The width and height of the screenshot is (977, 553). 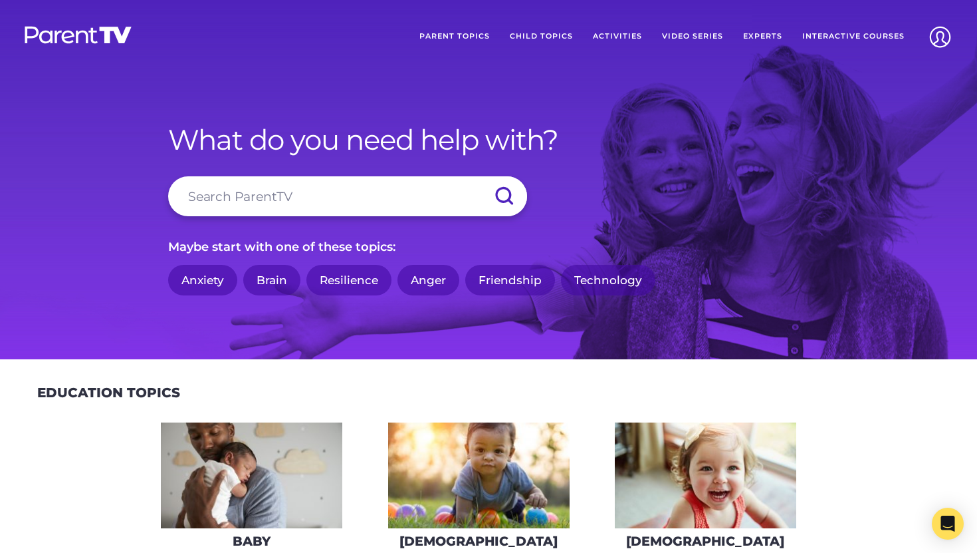 I want to click on a: Child Topics, so click(x=541, y=37).